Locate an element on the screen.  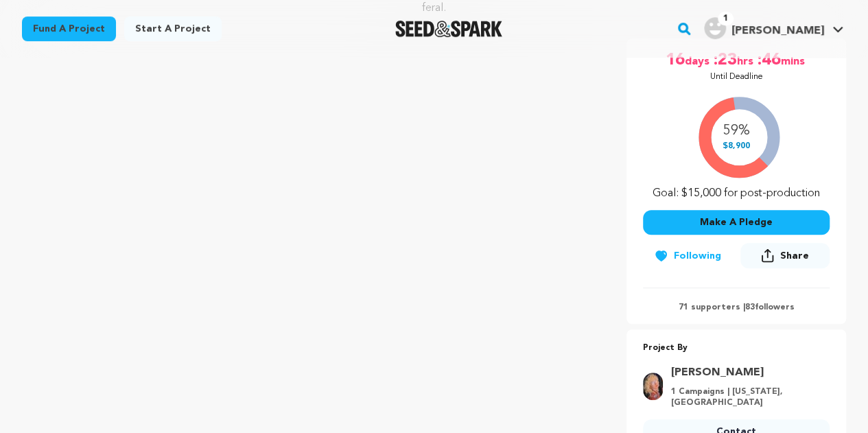
p: Project By is located at coordinates (736, 347).